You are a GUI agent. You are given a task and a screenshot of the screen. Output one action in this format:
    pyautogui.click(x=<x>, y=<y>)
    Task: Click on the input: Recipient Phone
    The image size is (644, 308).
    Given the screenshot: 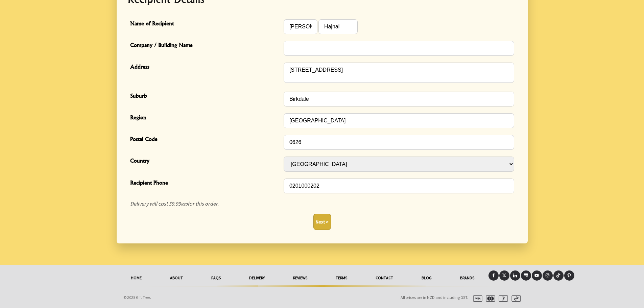 What is the action you would take?
    pyautogui.click(x=399, y=186)
    